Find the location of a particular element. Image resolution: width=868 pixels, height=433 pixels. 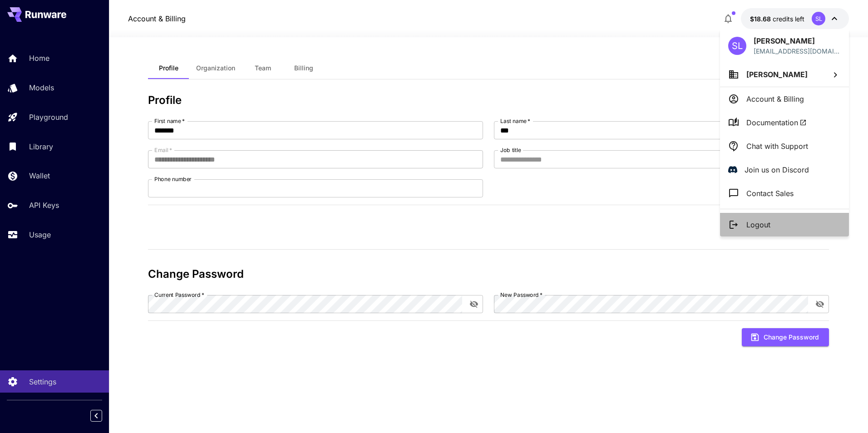

p: Logout is located at coordinates (758, 225).